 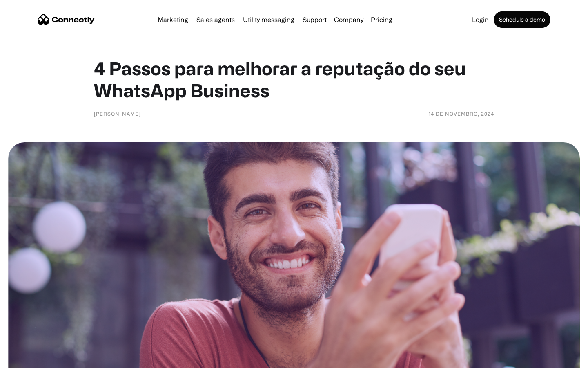 I want to click on div: Company, so click(x=349, y=20).